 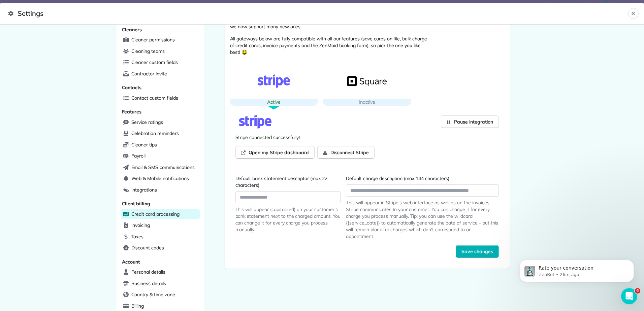 I want to click on span: Country & time zone, so click(x=154, y=294).